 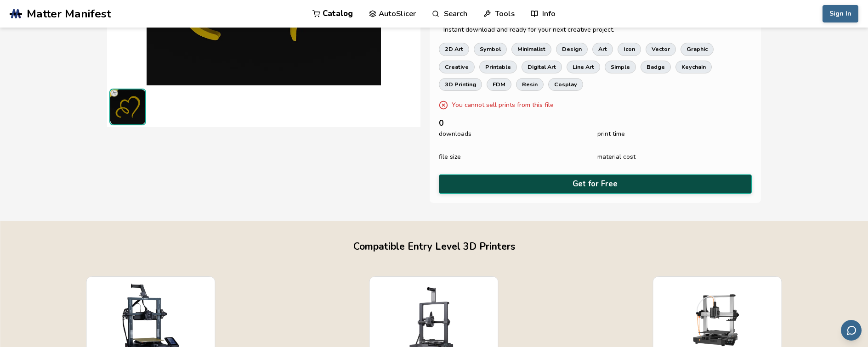 What do you see at coordinates (460, 84) in the screenshot?
I see `a: 3D Printing` at bounding box center [460, 84].